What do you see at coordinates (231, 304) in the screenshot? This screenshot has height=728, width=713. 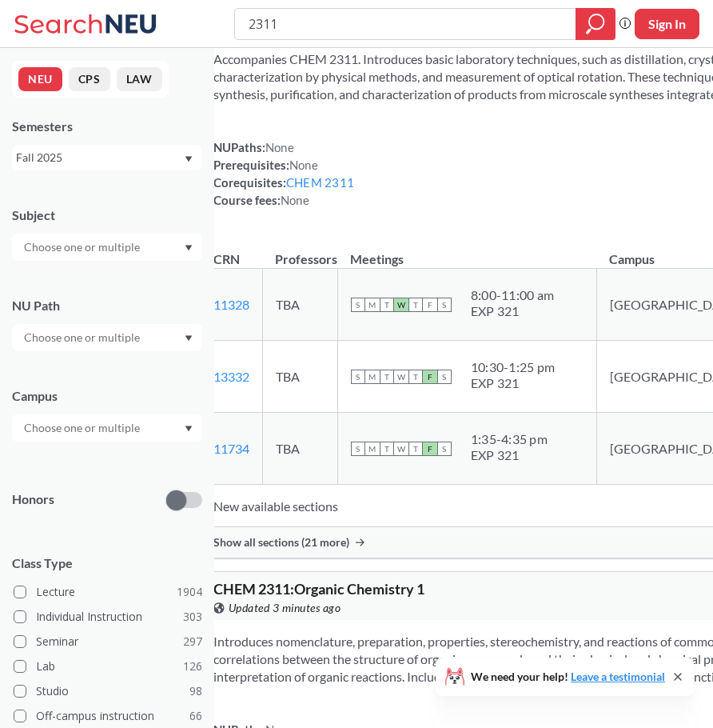 I see `a: 11328` at bounding box center [231, 304].